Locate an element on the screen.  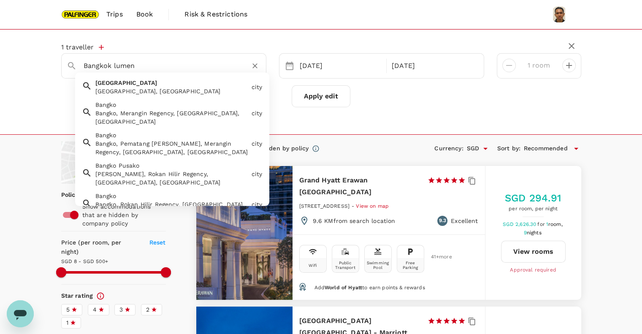
div: View on map is located at coordinates (114, 163).